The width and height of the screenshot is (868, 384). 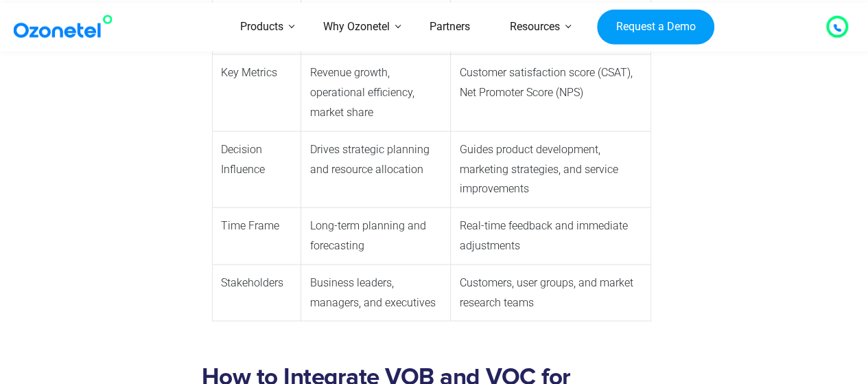 I want to click on a: Resources, so click(x=535, y=27).